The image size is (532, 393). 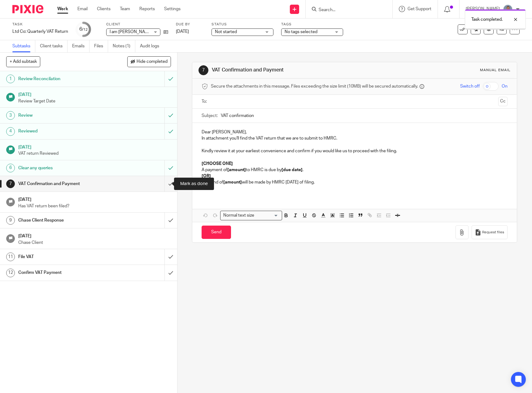 I want to click on h1: Review Reconcilation, so click(x=65, y=79).